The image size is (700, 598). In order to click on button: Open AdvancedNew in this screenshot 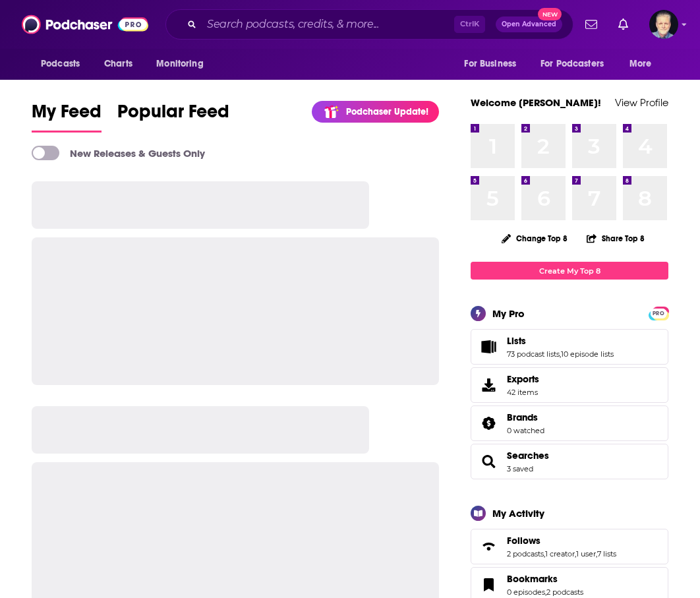, I will do `click(528, 25)`.